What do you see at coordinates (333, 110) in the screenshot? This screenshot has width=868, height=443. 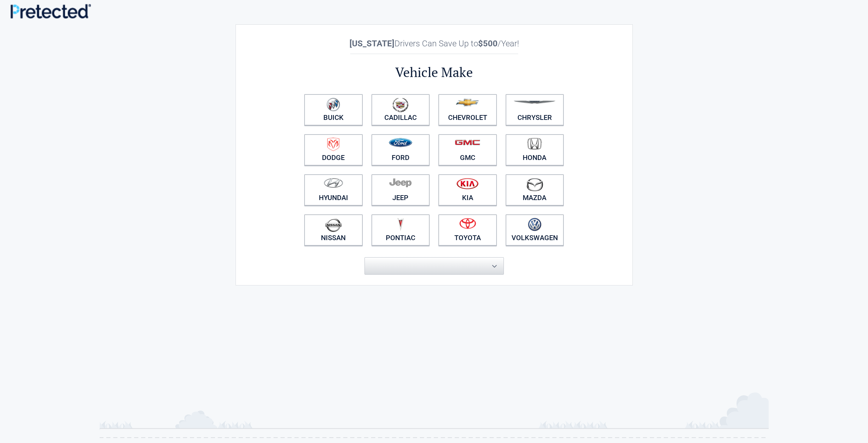 I see `a: Buick` at bounding box center [333, 110].